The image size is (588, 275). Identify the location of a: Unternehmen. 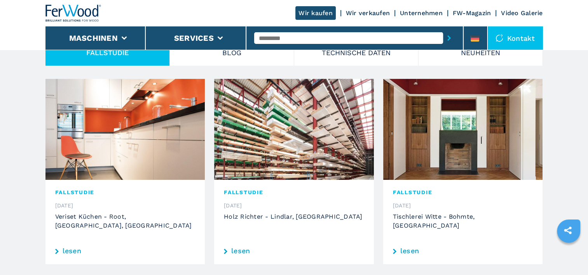
(421, 13).